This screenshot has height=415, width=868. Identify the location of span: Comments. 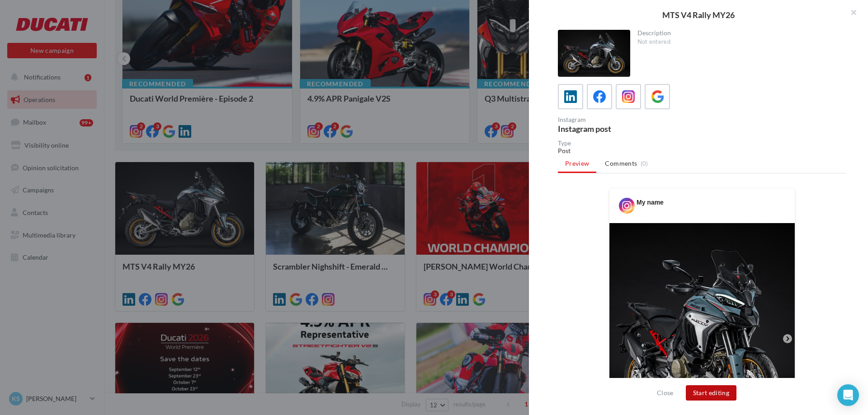
(621, 164).